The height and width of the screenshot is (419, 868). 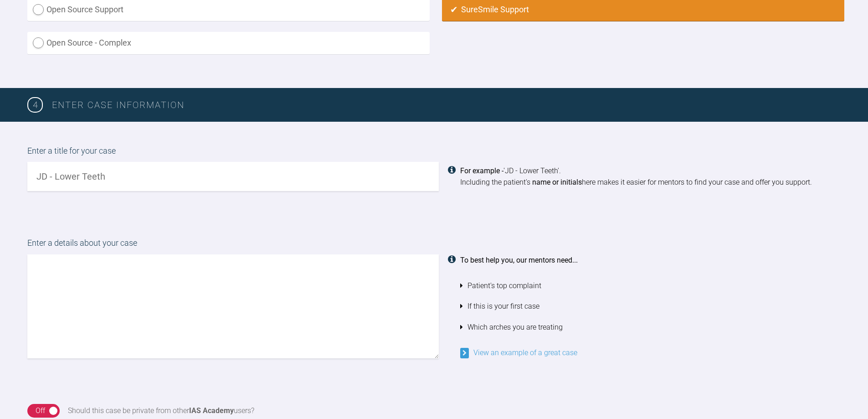 What do you see at coordinates (518, 353) in the screenshot?
I see `a: View an example of a great case` at bounding box center [518, 353].